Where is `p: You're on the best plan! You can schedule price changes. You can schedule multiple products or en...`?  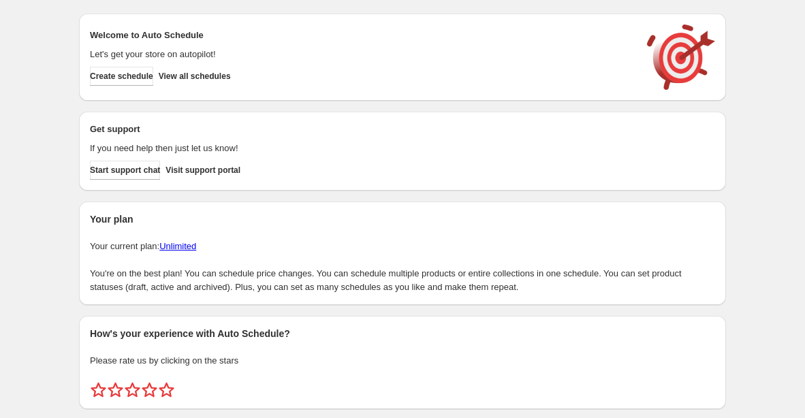
p: You're on the best plan! You can schedule price changes. You can schedule multiple products or en... is located at coordinates (402, 281).